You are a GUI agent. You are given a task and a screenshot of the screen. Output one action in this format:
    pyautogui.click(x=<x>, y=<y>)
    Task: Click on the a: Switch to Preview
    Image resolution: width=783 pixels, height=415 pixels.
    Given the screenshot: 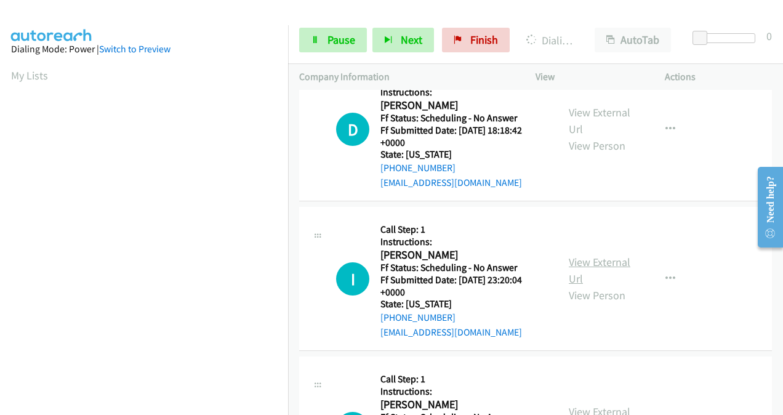 What is the action you would take?
    pyautogui.click(x=135, y=49)
    